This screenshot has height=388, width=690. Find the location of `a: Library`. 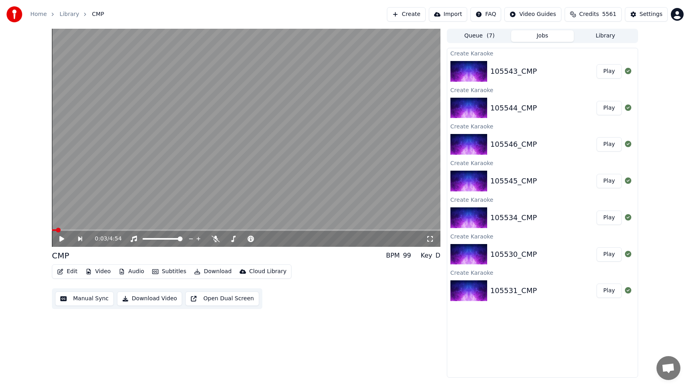

a: Library is located at coordinates (69, 14).